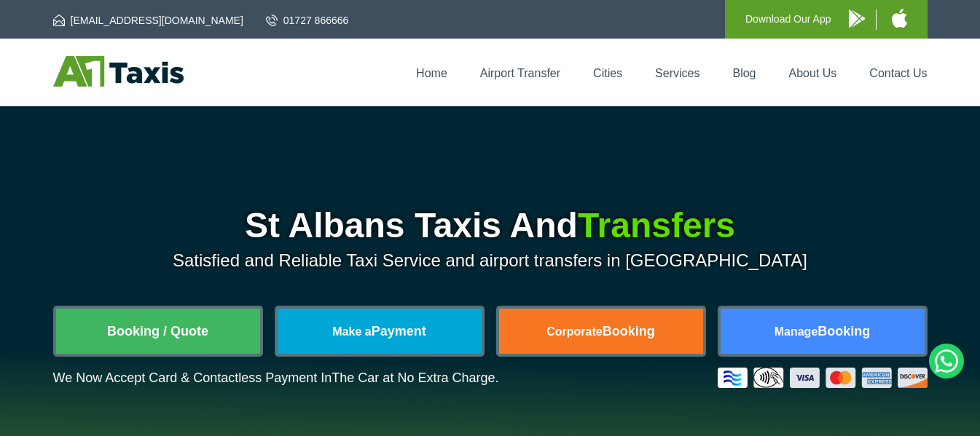 This screenshot has width=980, height=436. What do you see at coordinates (813, 73) in the screenshot?
I see `a: About Us` at bounding box center [813, 73].